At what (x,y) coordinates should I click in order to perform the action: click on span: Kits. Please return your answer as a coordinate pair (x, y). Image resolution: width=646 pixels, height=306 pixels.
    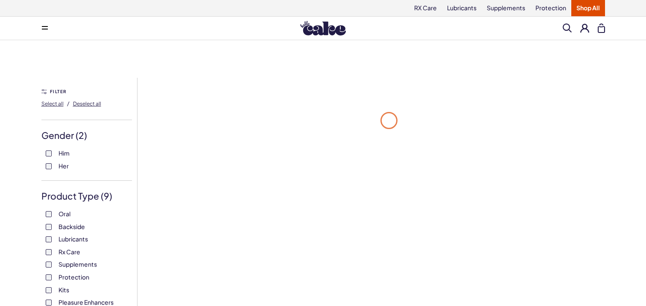
    Looking at the image, I should click on (64, 290).